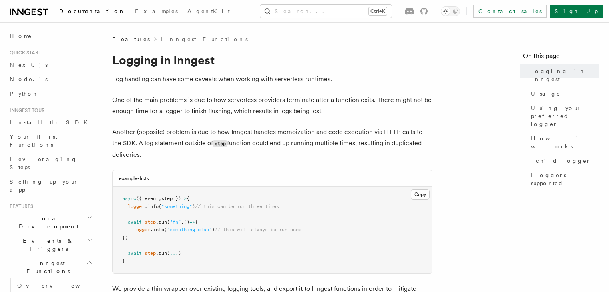 The height and width of the screenshot is (292, 609). Describe the element at coordinates (209, 12) in the screenshot. I see `a: AgentKit` at that location.